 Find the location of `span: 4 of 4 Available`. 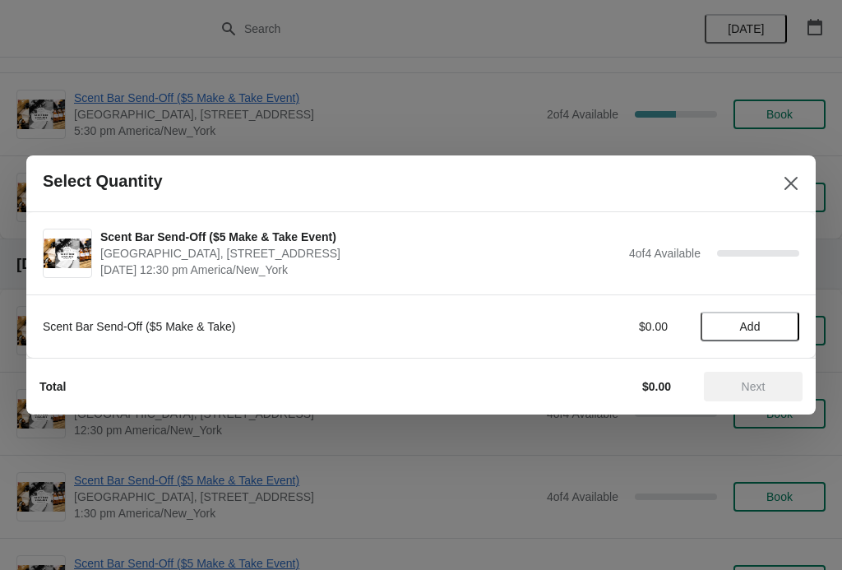

span: 4 of 4 Available is located at coordinates (664, 253).